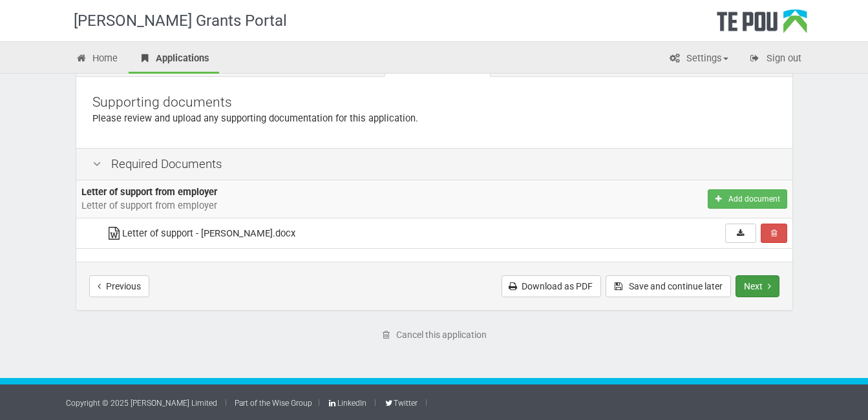 The width and height of the screenshot is (868, 420). What do you see at coordinates (747, 200) in the screenshot?
I see `button: Add document` at bounding box center [747, 200].